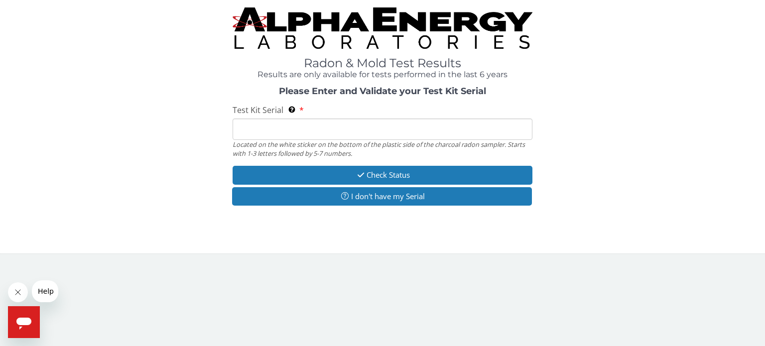  What do you see at coordinates (382, 75) in the screenshot?
I see `h4: Results are only available for tests performed in the last 6 years` at bounding box center [382, 75].